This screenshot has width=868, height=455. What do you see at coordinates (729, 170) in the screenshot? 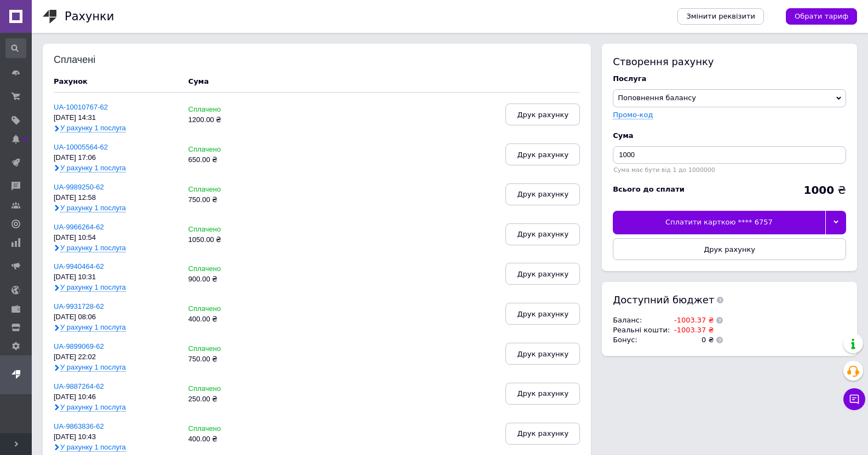
I see `div: Сума має бути від 1 до 1000000` at bounding box center [729, 170].